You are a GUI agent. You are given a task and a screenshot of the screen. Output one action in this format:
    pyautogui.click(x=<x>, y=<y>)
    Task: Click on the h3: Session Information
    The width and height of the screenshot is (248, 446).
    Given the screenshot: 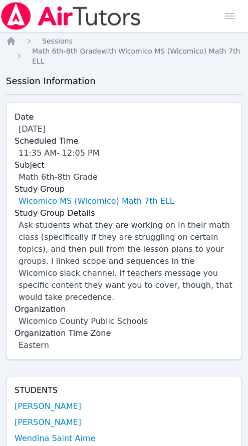 What is the action you would take?
    pyautogui.click(x=124, y=81)
    